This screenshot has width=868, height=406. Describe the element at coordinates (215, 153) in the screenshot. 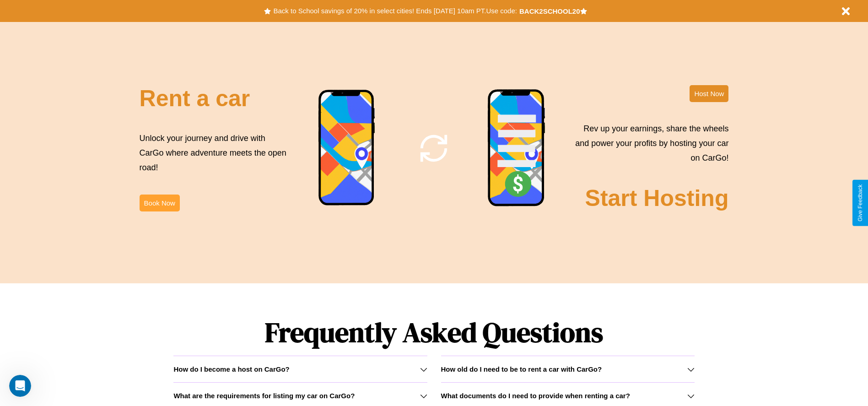

I see `p: Unlock your journey and drive with CarGo where adventure meets the open road!` at that location.